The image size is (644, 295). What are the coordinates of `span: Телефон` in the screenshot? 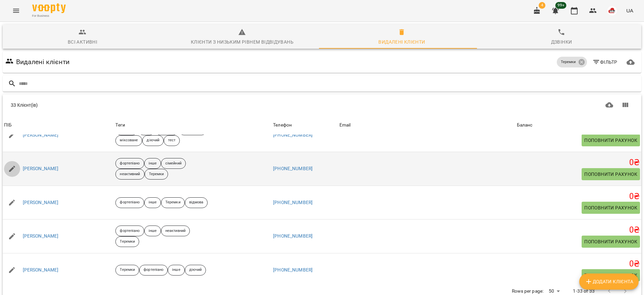 It's located at (305, 125).